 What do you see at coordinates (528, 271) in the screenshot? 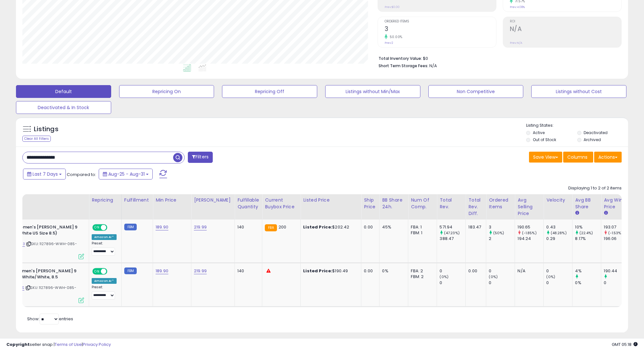
I see `div: N/A` at bounding box center [528, 271].